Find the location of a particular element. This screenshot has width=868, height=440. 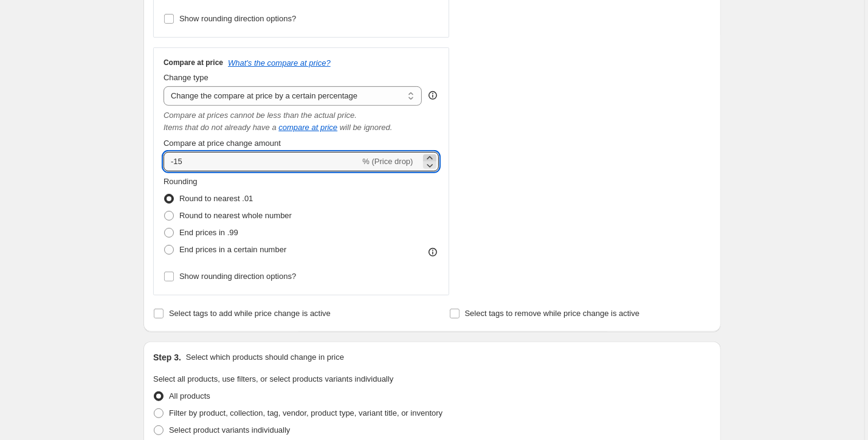

span: Select all products, use filters, or select products variants individually is located at coordinates (273, 379).